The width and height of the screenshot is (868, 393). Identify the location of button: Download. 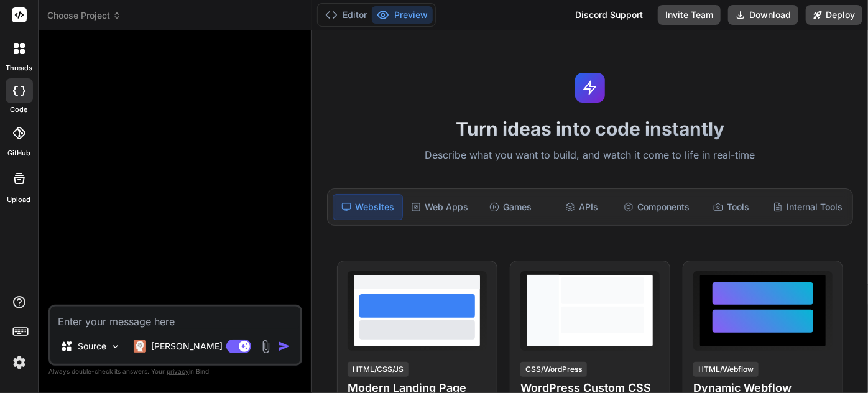
(763, 15).